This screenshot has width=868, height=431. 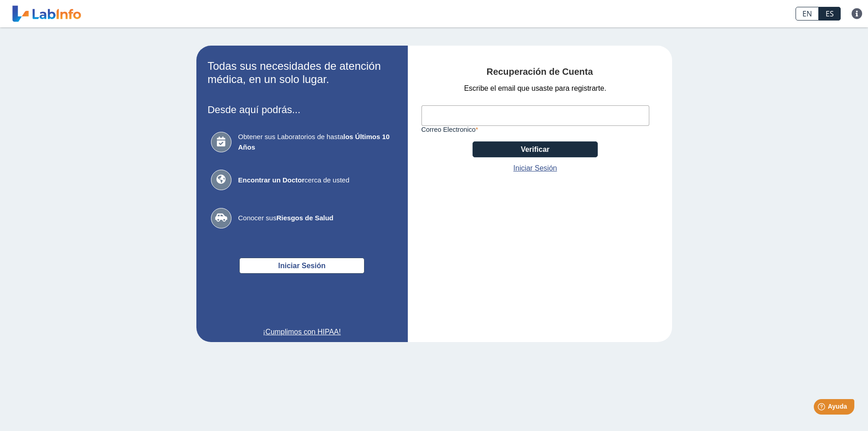 I want to click on b: los Últimos 10 Años, so click(x=314, y=142).